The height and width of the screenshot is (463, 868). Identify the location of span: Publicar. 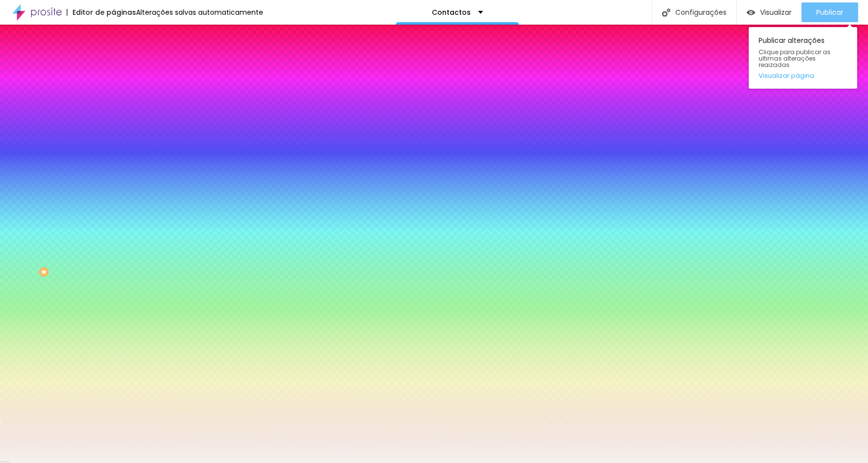
(829, 12).